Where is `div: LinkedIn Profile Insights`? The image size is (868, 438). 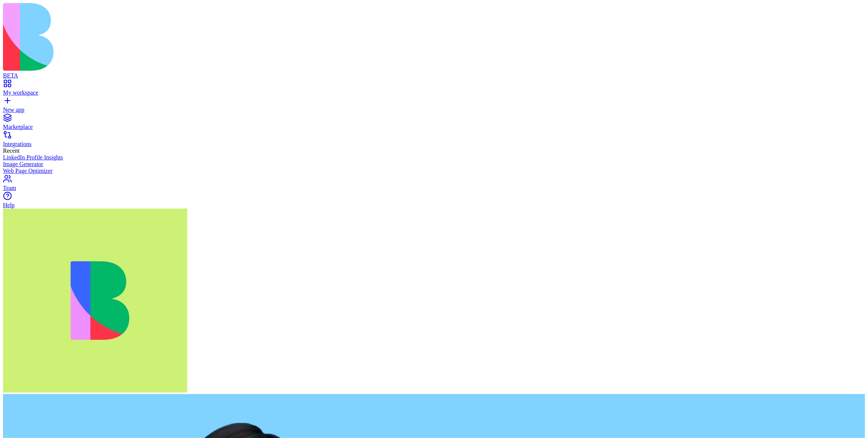 div: LinkedIn Profile Insights is located at coordinates (434, 158).